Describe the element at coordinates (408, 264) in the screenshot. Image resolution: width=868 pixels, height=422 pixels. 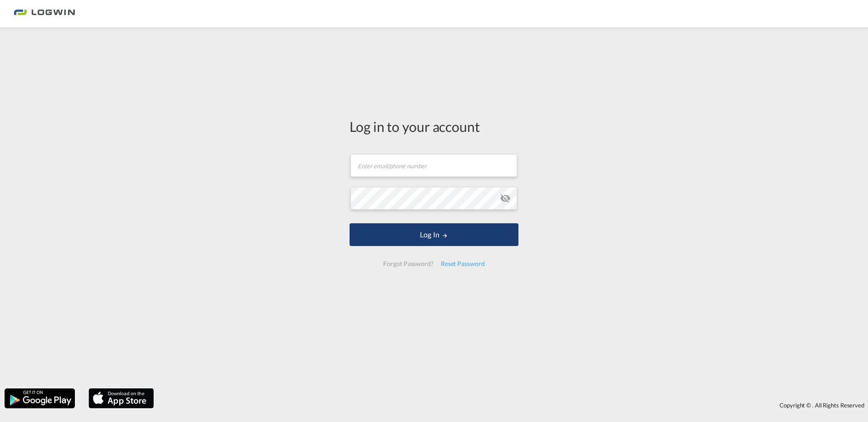
I see `div: Forgot Password?` at that location.